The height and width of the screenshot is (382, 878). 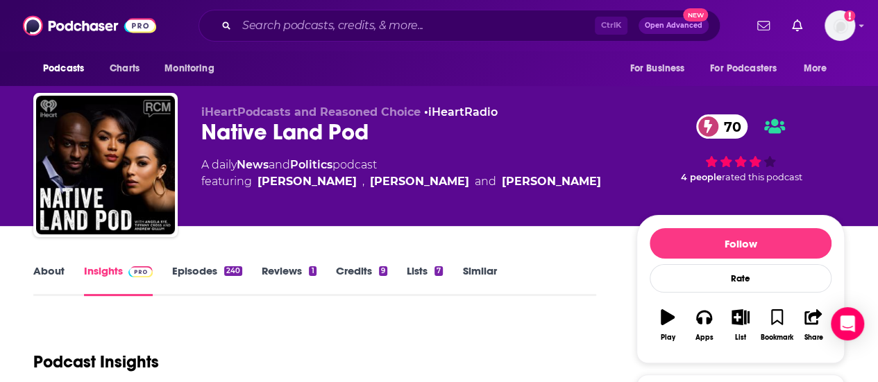 I want to click on img: Podchaser - Follow, Share and Rate Podcasts, so click(x=90, y=26).